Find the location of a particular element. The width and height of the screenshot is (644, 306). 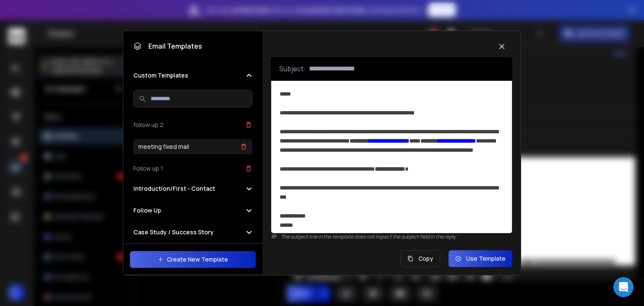

span: reply. is located at coordinates (452, 237).